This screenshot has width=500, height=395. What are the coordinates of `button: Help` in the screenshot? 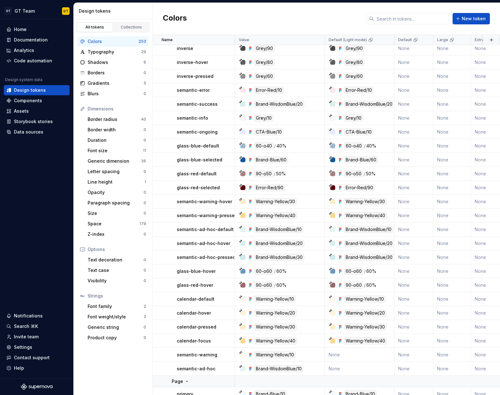 It's located at (37, 368).